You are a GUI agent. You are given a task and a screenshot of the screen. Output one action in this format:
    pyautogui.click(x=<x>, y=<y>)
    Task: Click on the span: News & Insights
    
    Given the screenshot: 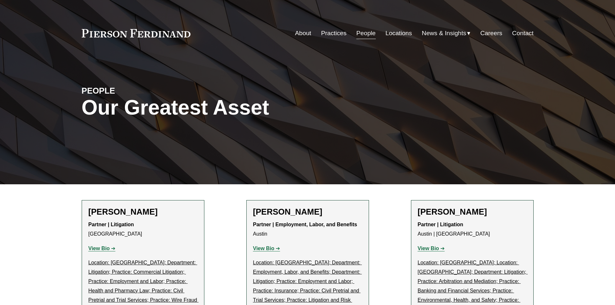 What is the action you would take?
    pyautogui.click(x=444, y=33)
    